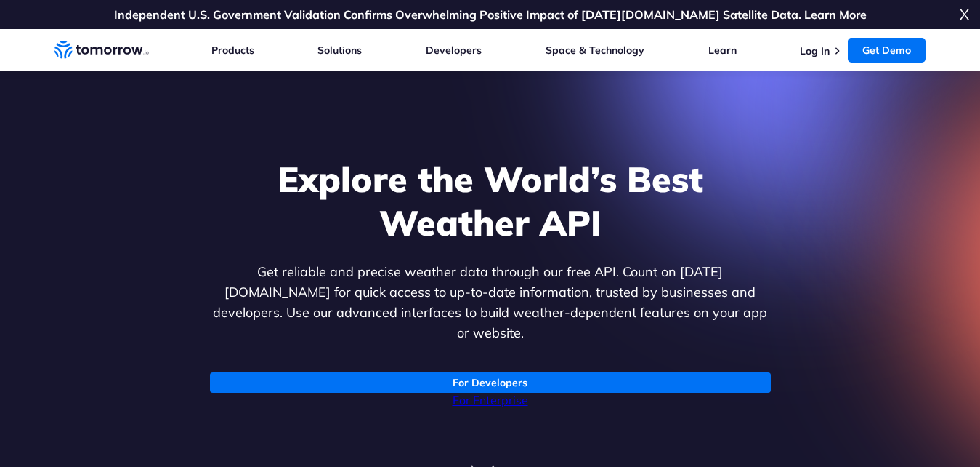 The height and width of the screenshot is (467, 980). What do you see at coordinates (595, 50) in the screenshot?
I see `a: Space & Technology` at bounding box center [595, 50].